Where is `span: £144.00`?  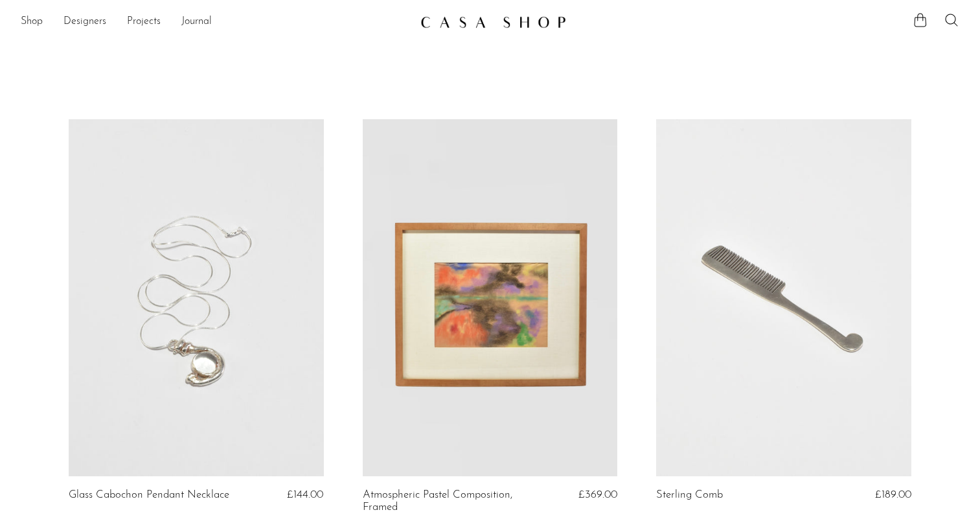 span: £144.00 is located at coordinates (305, 494).